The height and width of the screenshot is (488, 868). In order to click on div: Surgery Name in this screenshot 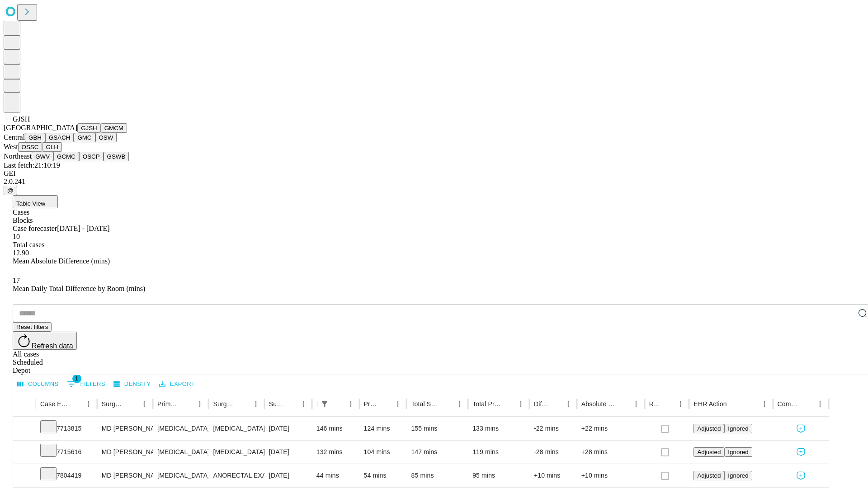, I will do `click(224, 404)`.